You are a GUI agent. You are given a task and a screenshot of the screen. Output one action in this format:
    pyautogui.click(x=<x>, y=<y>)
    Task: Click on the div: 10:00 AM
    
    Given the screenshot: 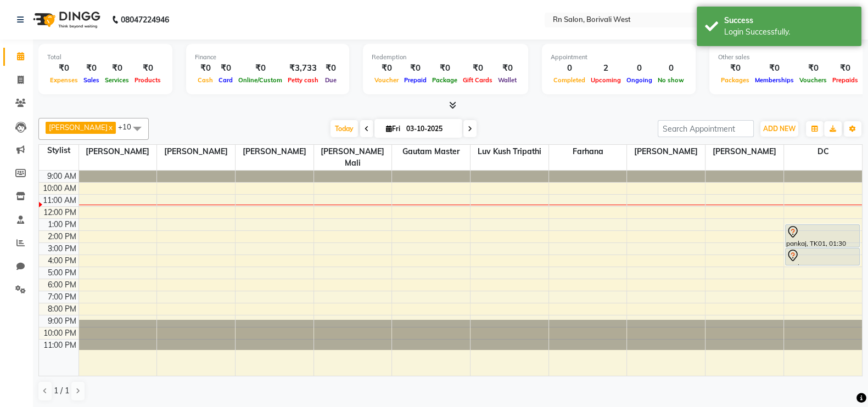 What is the action you would take?
    pyautogui.click(x=59, y=188)
    